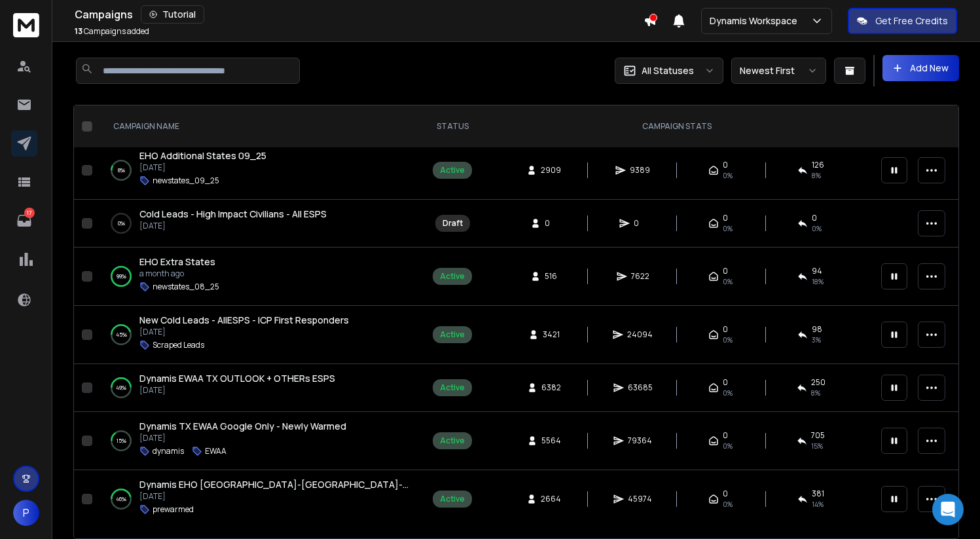 The width and height of the screenshot is (980, 539). What do you see at coordinates (261, 126) in the screenshot?
I see `th: CAMPAIGN NAME` at bounding box center [261, 126].